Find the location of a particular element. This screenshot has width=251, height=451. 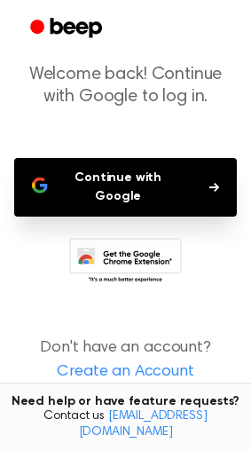

a: Beep is located at coordinates (68, 28).